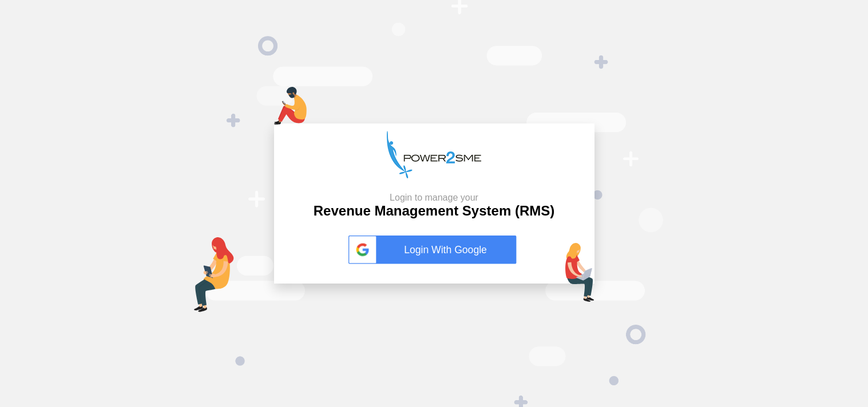 This screenshot has height=407, width=868. What do you see at coordinates (434, 198) in the screenshot?
I see `small: Login to manage your` at bounding box center [434, 198].